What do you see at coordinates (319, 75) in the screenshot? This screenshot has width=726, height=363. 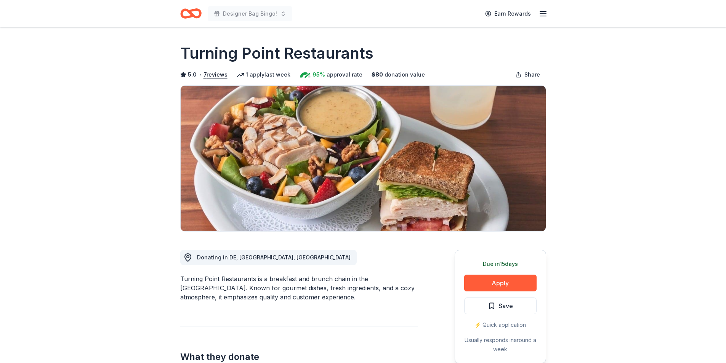 I see `span: 95%` at bounding box center [319, 75].